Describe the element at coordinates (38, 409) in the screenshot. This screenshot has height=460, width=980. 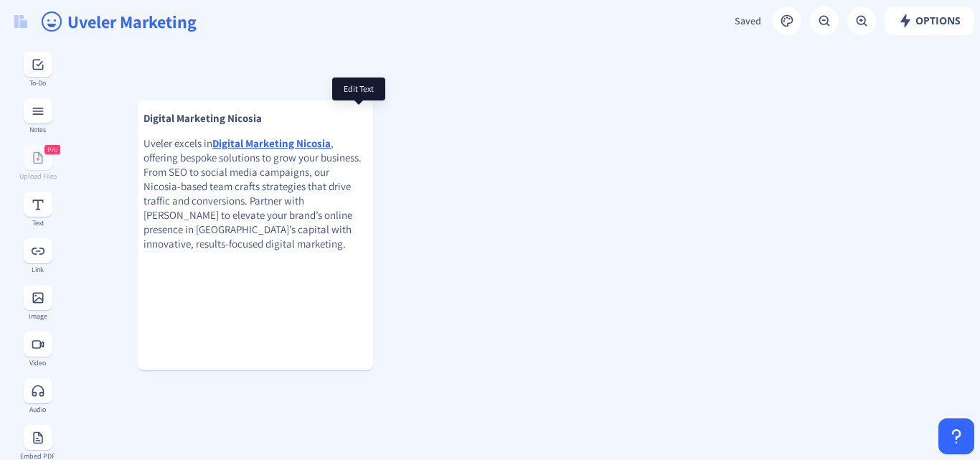
I see `div: Audio` at that location.